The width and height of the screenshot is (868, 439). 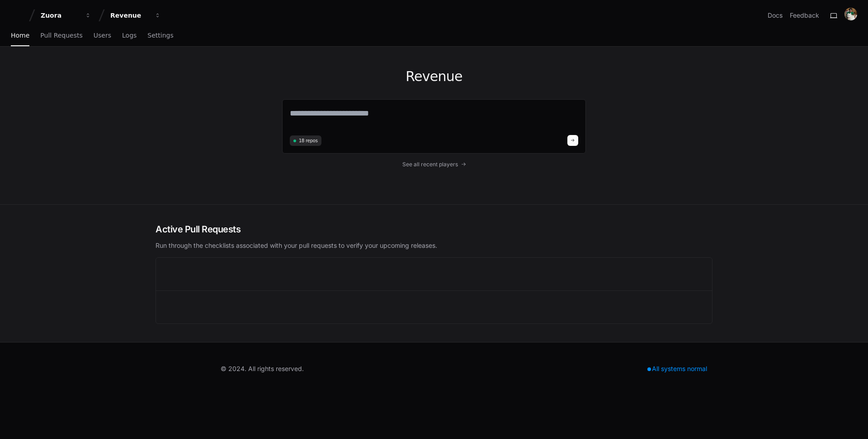 I want to click on span: Home, so click(x=20, y=35).